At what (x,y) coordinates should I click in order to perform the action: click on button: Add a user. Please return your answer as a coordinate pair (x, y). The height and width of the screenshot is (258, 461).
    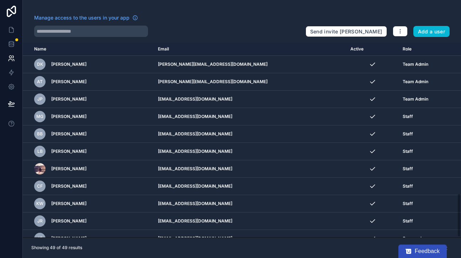
    Looking at the image, I should click on (431, 32).